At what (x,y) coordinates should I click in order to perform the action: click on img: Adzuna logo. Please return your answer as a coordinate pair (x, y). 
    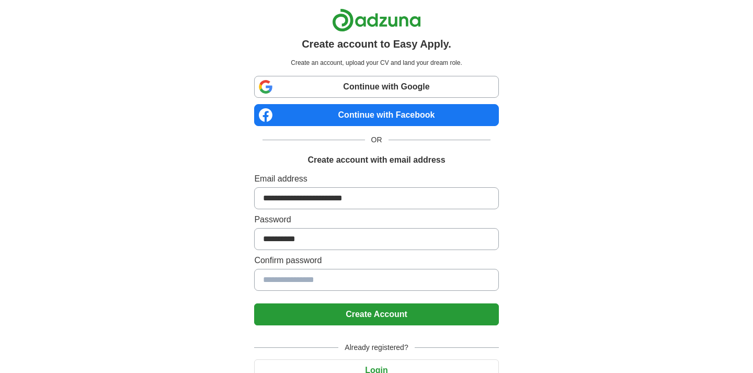
    Looking at the image, I should click on (377, 20).